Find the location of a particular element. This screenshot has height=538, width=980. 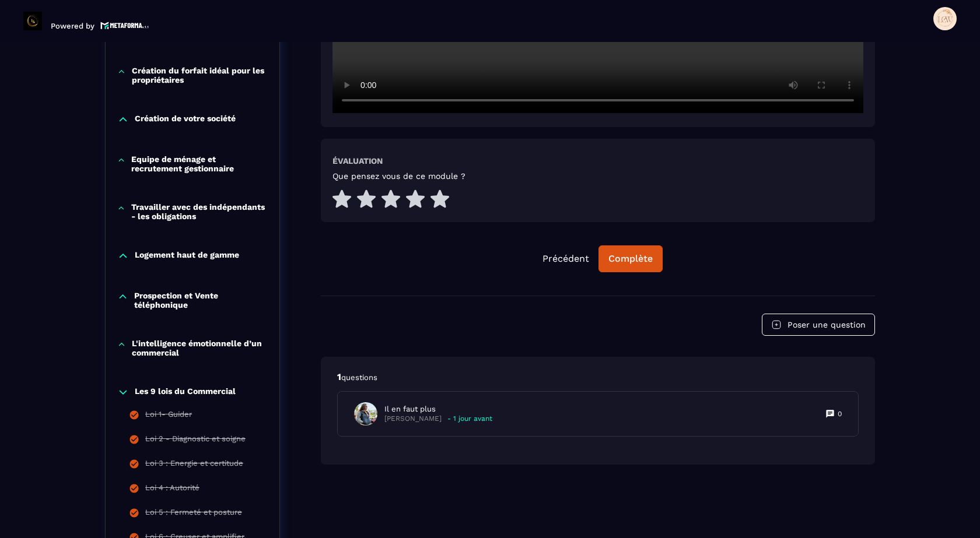

p: Travailler avec des indépendants - les obligations is located at coordinates (200, 211).